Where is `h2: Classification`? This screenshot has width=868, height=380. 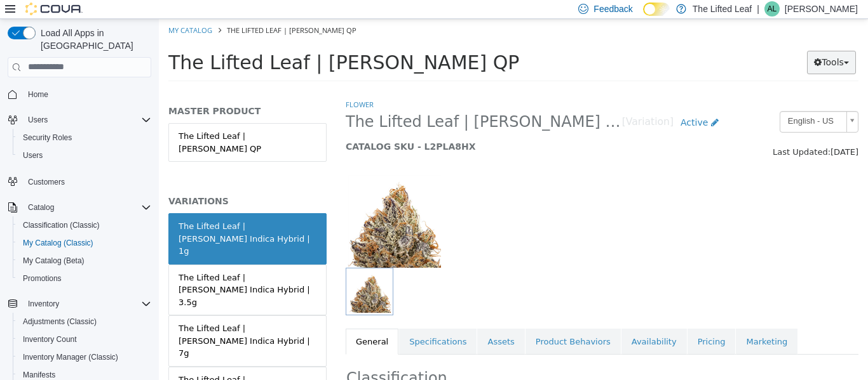 h2: Classification is located at coordinates (443, 359).